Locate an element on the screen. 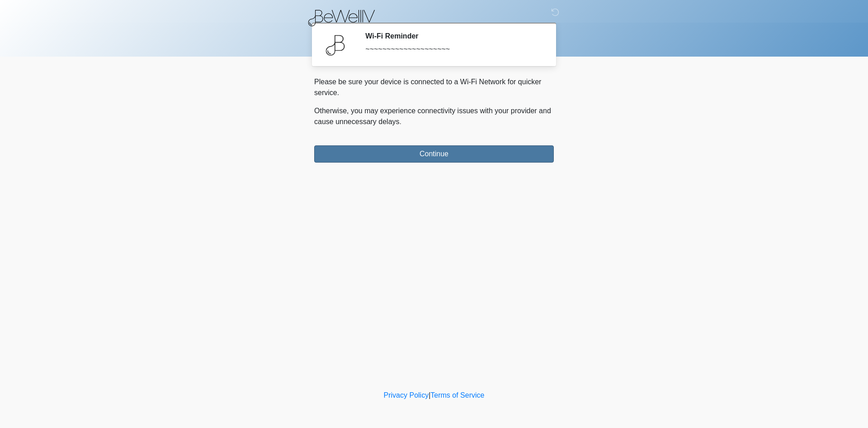 The height and width of the screenshot is (428, 868). a: Terms of Service is located at coordinates (457, 395).